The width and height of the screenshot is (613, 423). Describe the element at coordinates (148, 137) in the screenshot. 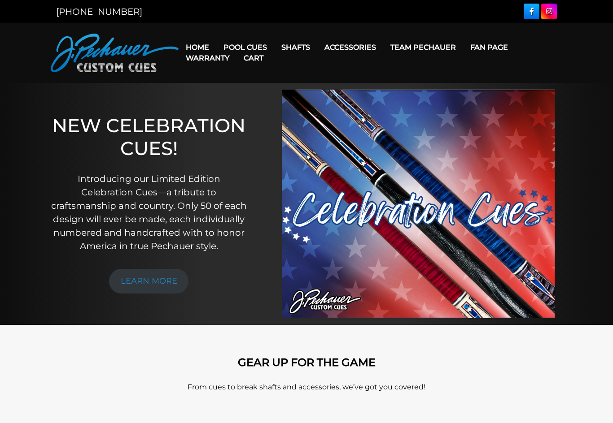

I see `h1: NEW CELEBRATION CUES!` at that location.